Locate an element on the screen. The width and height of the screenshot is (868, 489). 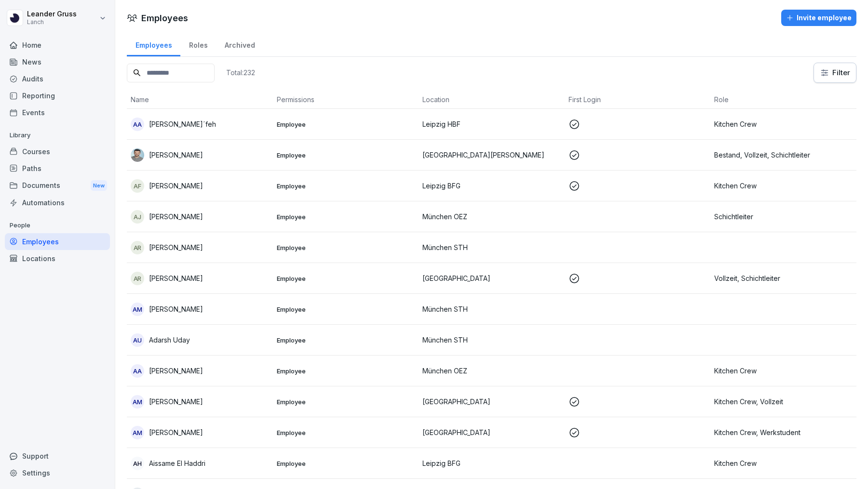
button: Filter is located at coordinates (835, 73).